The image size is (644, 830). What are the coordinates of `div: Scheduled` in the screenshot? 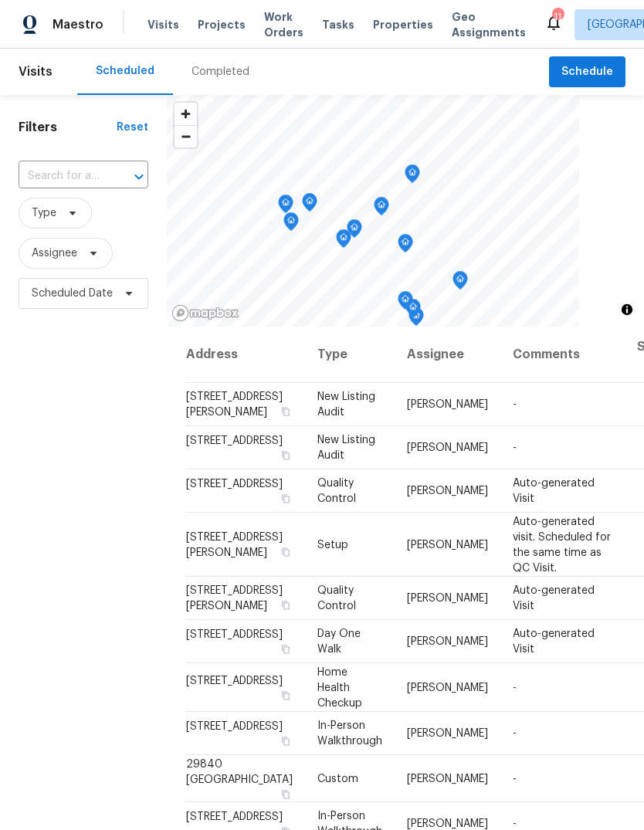 It's located at (125, 71).